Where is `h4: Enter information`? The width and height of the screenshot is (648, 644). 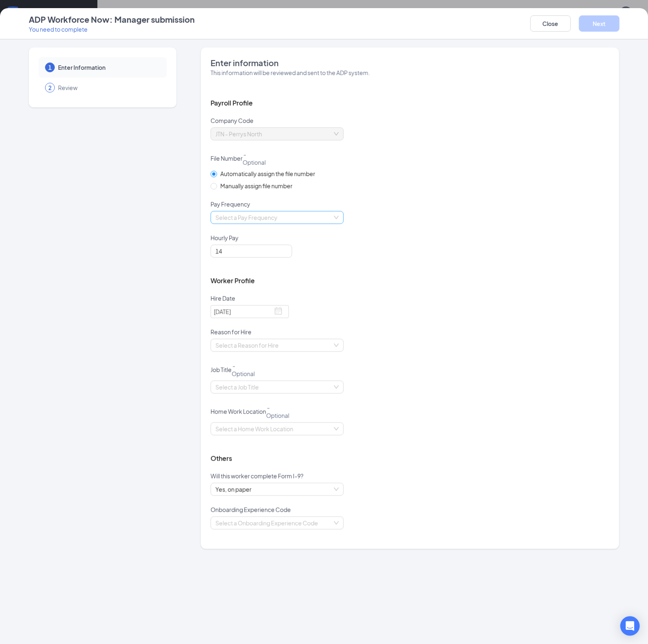 h4: Enter information is located at coordinates (410, 63).